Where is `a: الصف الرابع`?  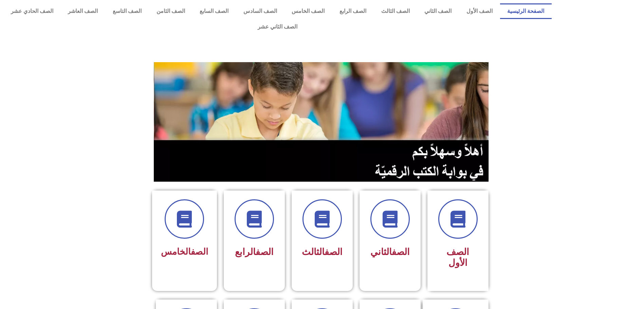 a: الصف الرابع is located at coordinates (353, 11).